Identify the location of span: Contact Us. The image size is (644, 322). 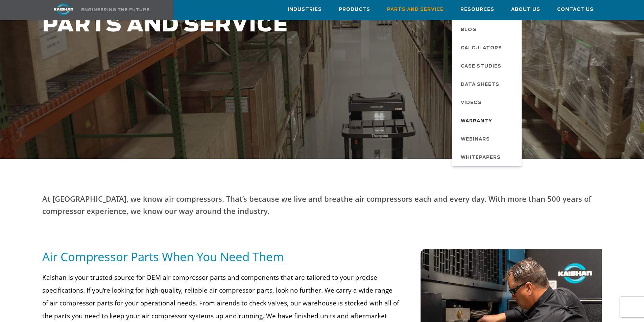
(575, 9).